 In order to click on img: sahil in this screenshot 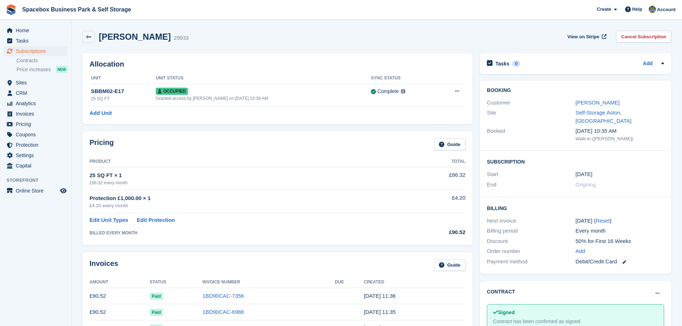, I will do `click(652, 9)`.